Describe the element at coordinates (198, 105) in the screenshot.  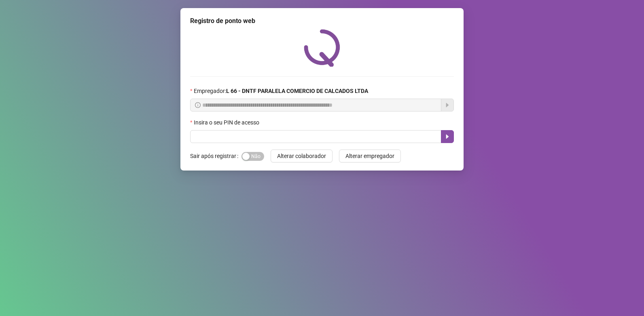
I see `span: info-circle` at that location.